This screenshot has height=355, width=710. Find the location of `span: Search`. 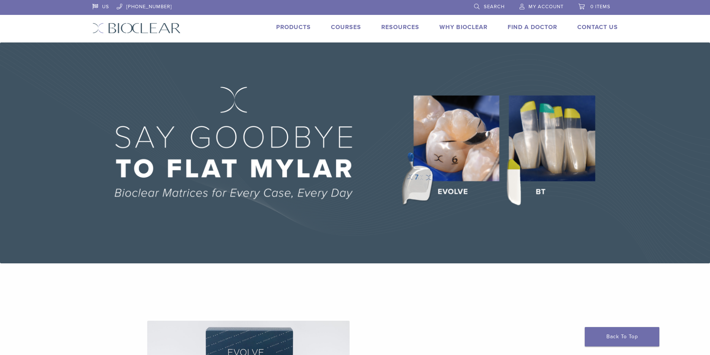

span: Search is located at coordinates (495, 7).